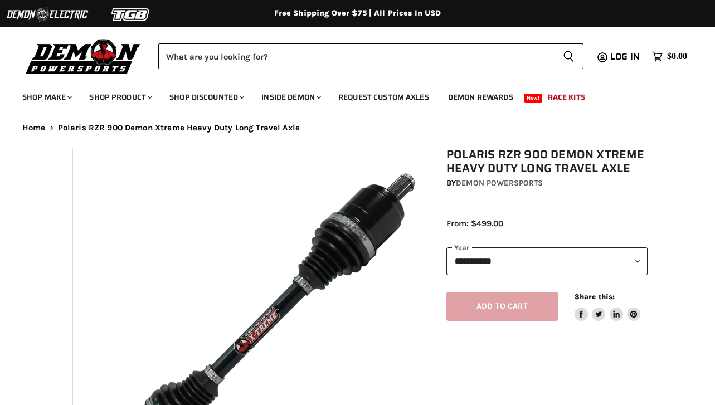 This screenshot has width=715, height=405. Describe the element at coordinates (626, 57) in the screenshot. I see `a: Log in` at that location.